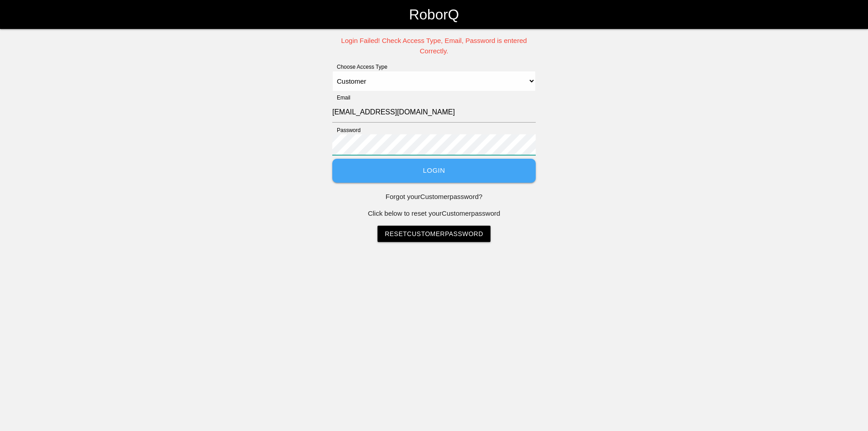 This screenshot has height=431, width=868. Describe the element at coordinates (434, 234) in the screenshot. I see `a: ResetCustomerPassword` at that location.